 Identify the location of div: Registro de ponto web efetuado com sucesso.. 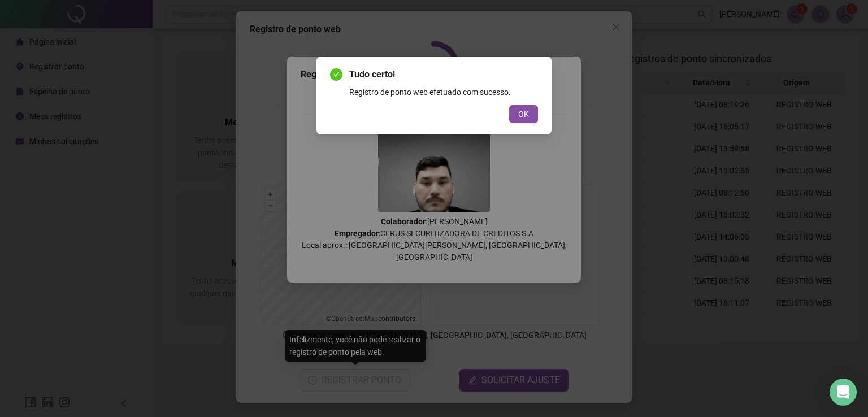
(444, 92).